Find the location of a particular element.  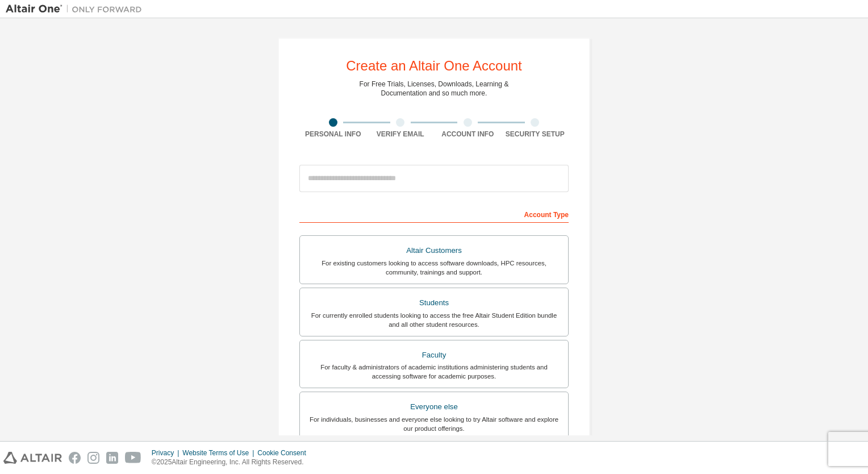

img: Altair One is located at coordinates (77, 9).